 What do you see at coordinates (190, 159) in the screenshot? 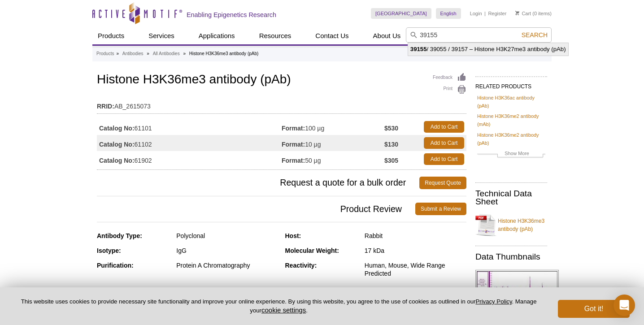
I see `td: 61902` at bounding box center [190, 159].